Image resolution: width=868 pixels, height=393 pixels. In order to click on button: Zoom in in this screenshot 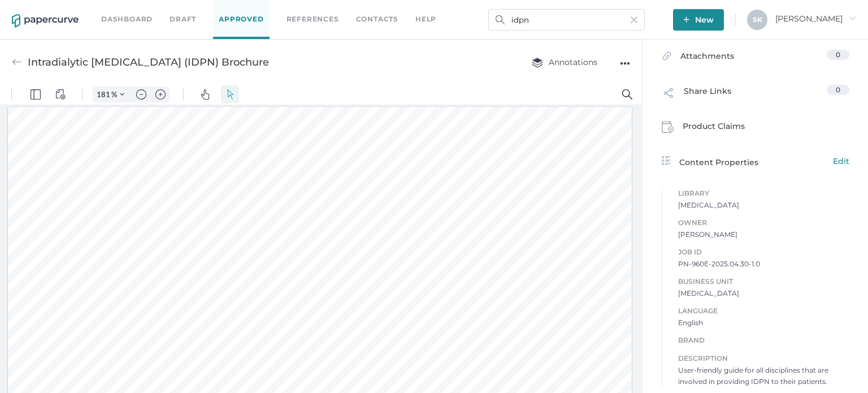, I will do `click(160, 10)`.